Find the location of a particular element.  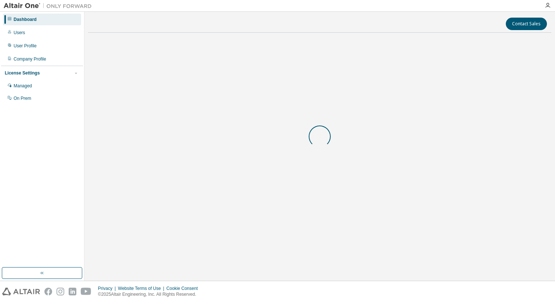

img: instagram.svg is located at coordinates (60, 291).